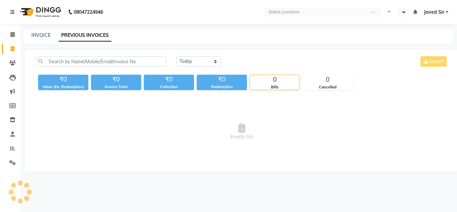 This screenshot has height=212, width=457. I want to click on div: Value (Ex. Redemption), so click(63, 87).